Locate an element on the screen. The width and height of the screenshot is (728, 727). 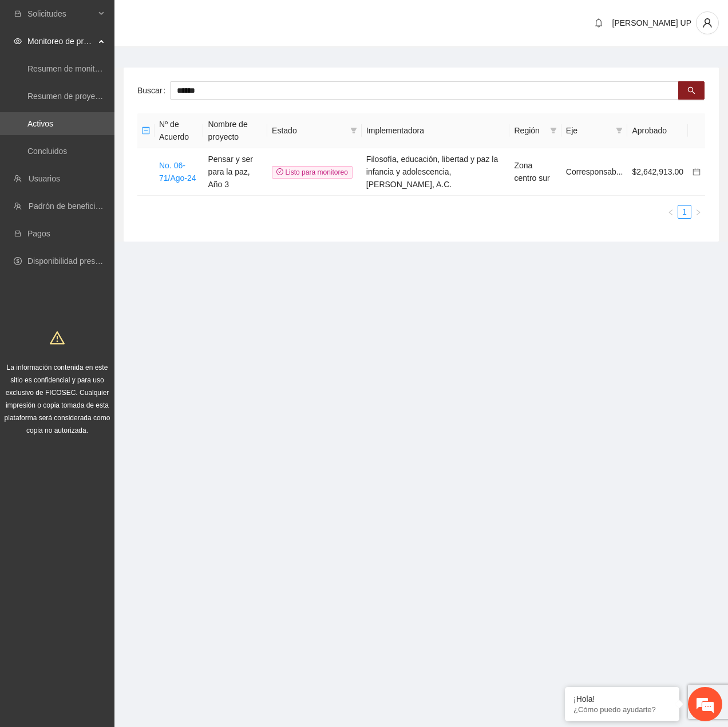
a: Disponibilidad presupuestal is located at coordinates (76, 261).